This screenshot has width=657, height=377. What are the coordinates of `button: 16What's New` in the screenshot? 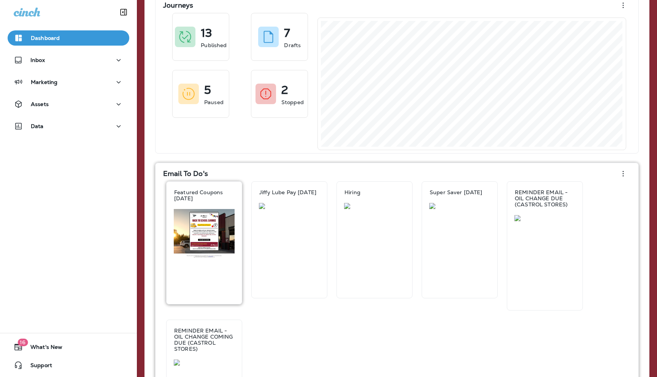 It's located at (68, 347).